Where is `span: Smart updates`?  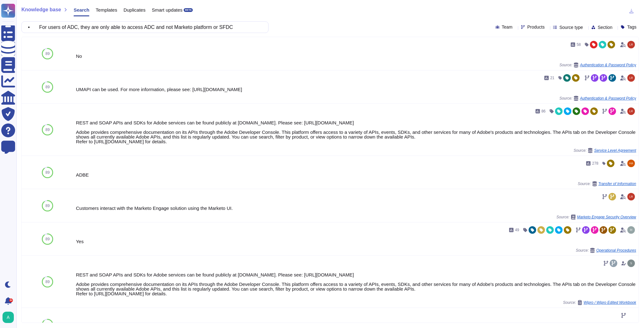
span: Smart updates is located at coordinates (168, 10).